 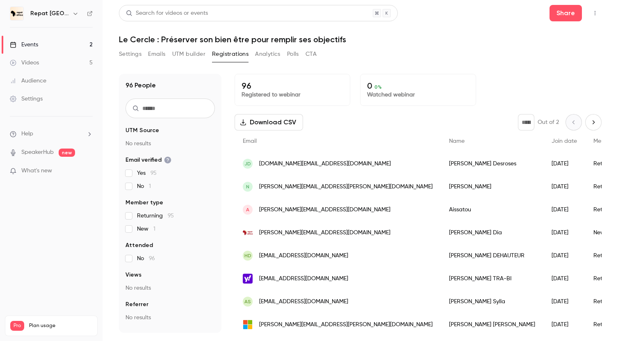 I want to click on img: yahoo.fr, so click(x=248, y=279).